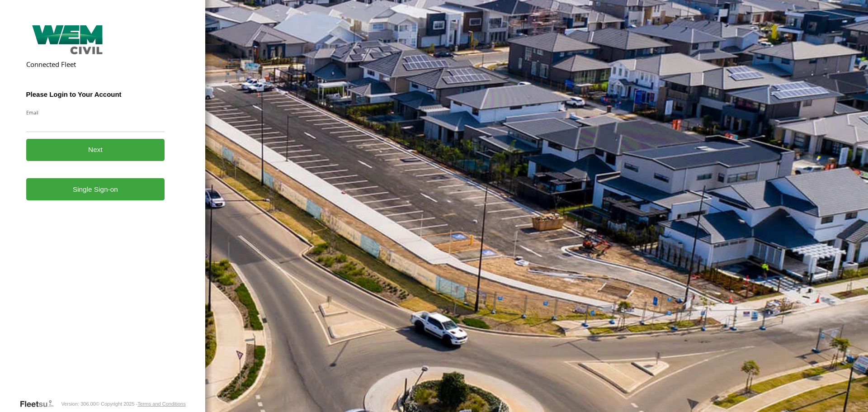 The image size is (868, 412). Describe the element at coordinates (95, 150) in the screenshot. I see `button: Next` at that location.